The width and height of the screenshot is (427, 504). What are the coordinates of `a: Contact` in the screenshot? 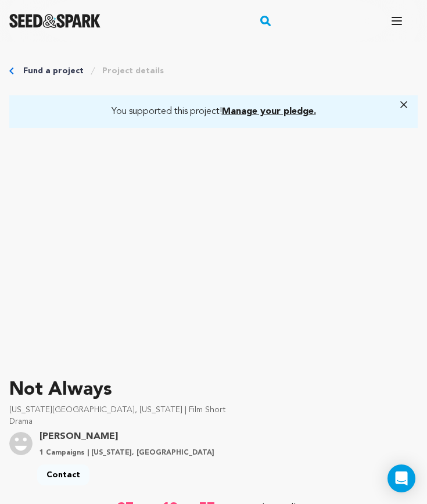 It's located at (63, 475).